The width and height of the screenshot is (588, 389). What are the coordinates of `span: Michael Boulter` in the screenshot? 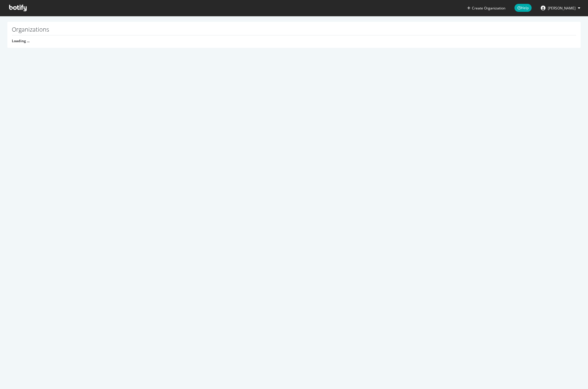 It's located at (562, 8).